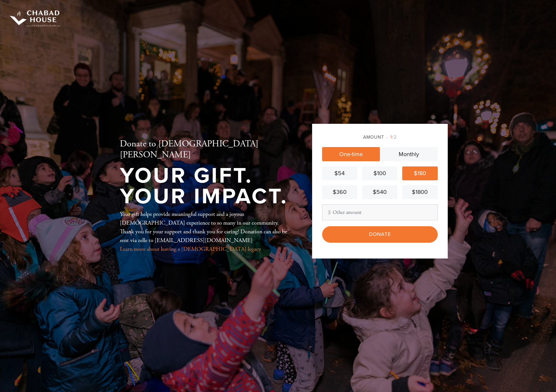 The height and width of the screenshot is (392, 556). Describe the element at coordinates (380, 173) in the screenshot. I see `a: $100` at that location.